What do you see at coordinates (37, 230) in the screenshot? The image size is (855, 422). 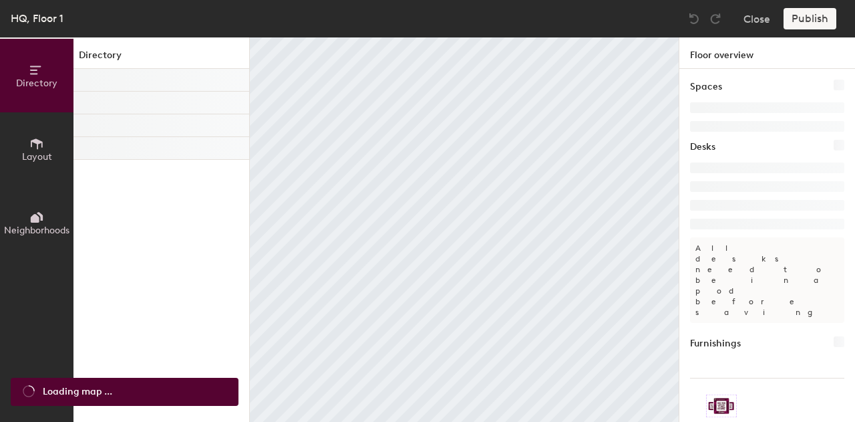 I see `span: Neighborhoods` at bounding box center [37, 230].